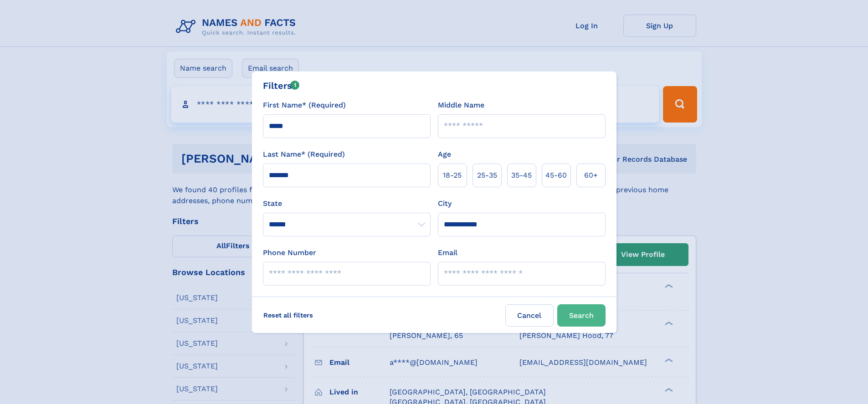  I want to click on div: Filters, so click(281, 85).